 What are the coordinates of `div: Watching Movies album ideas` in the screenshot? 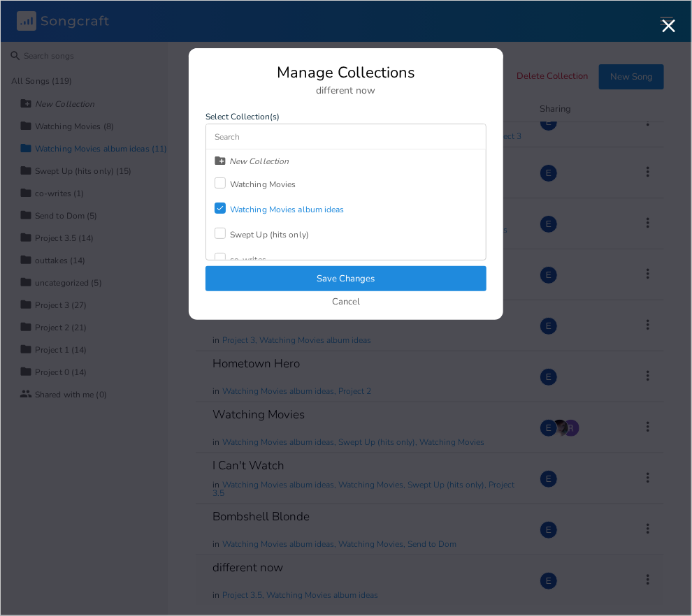 It's located at (287, 210).